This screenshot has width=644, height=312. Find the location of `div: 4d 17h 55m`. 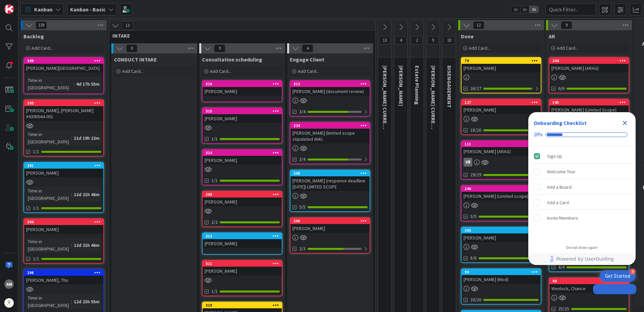

div: 4d 17h 55m is located at coordinates (88, 84).